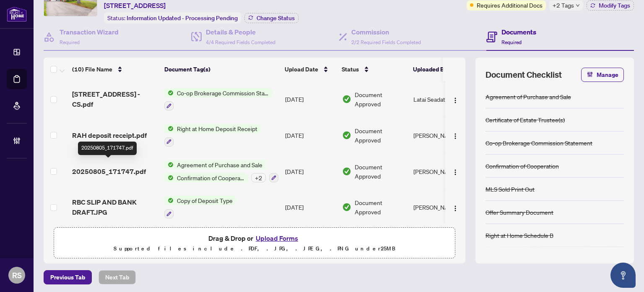 This screenshot has height=292, width=644. I want to click on span: Information Updated - Processing Pending, so click(182, 18).